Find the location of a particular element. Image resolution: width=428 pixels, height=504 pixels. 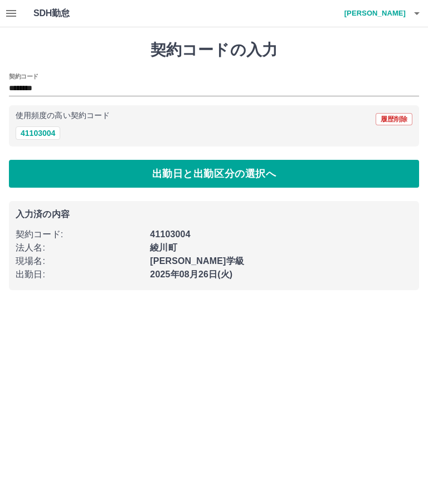

h2: 契約コード is located at coordinates (23, 76).